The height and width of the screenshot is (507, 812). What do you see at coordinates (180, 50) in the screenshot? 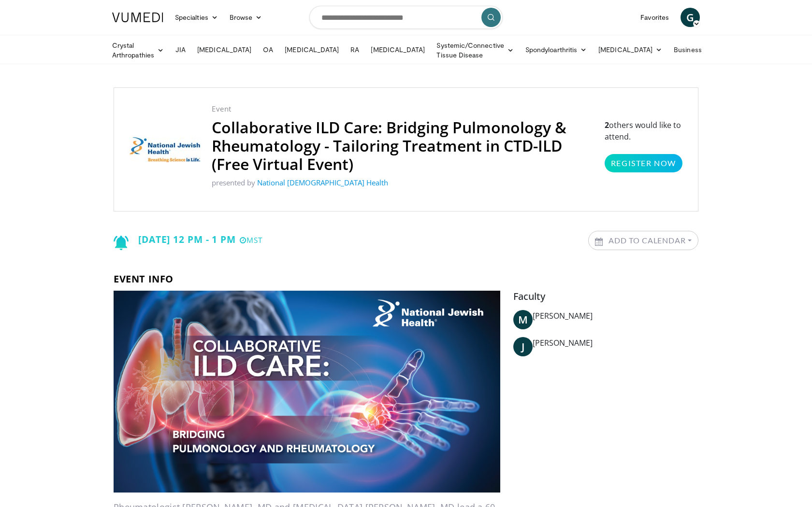
I see `a: JIA` at bounding box center [180, 50].